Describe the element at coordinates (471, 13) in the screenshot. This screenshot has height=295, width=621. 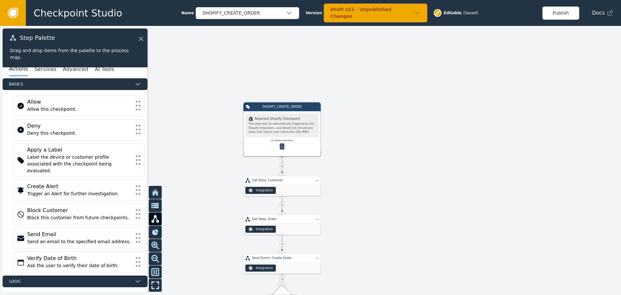
I see `div: ( Saved )` at that location.